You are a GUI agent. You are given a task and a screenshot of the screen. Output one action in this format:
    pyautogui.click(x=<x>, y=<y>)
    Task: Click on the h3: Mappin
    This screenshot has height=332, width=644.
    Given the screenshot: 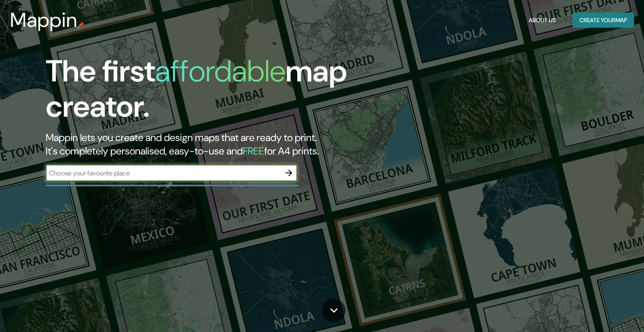 What is the action you would take?
    pyautogui.click(x=43, y=20)
    